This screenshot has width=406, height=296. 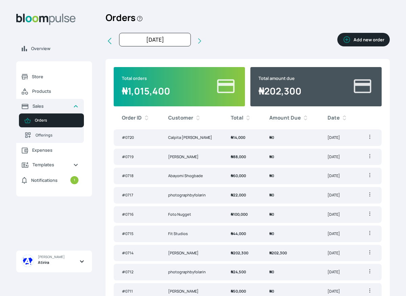 What do you see at coordinates (238, 271) in the screenshot?
I see `span: 24,500` at bounding box center [238, 271].